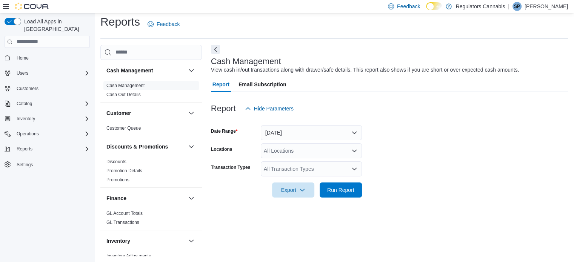 Image resolution: width=574 pixels, height=262 pixels. I want to click on span: GL Transactions, so click(123, 223).